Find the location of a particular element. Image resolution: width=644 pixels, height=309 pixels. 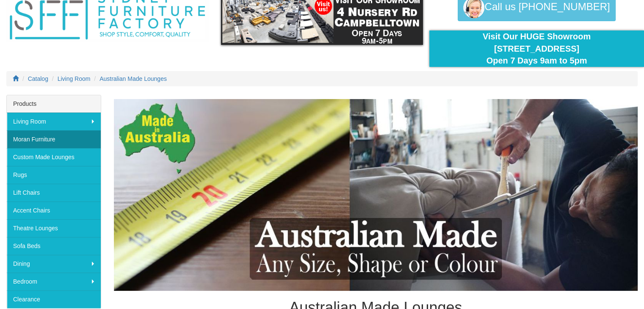

a: Catalog is located at coordinates (38, 79).